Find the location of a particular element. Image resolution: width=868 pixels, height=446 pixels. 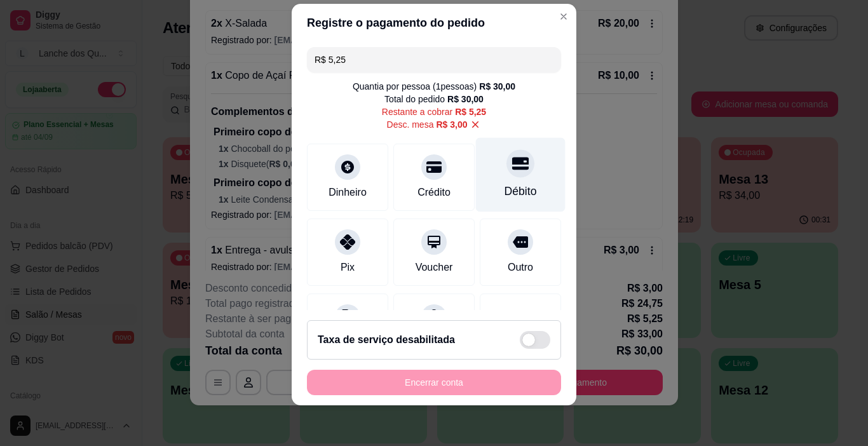

button: Close is located at coordinates (563, 16).